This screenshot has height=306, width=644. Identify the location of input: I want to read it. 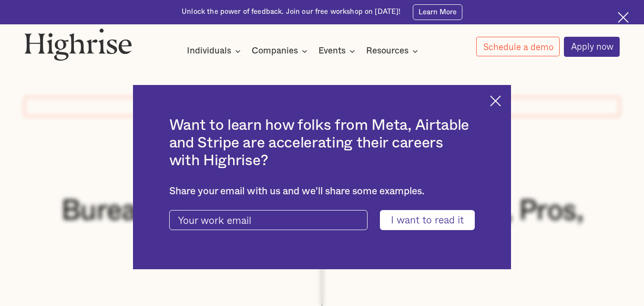
(428, 220).